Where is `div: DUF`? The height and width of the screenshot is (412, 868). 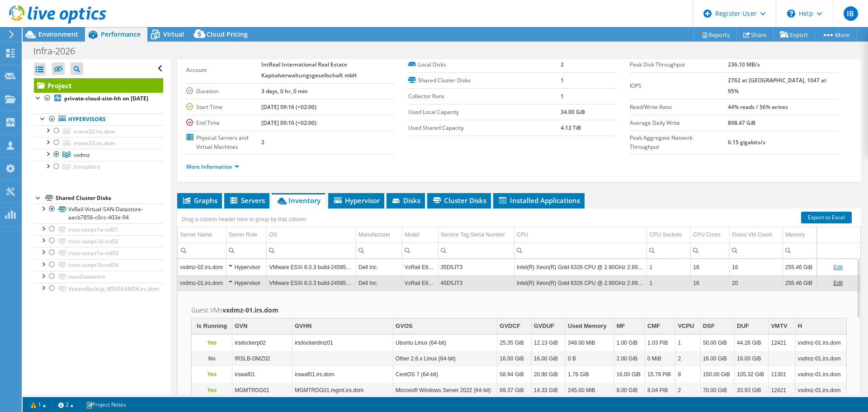
div: DUF is located at coordinates (743, 326).